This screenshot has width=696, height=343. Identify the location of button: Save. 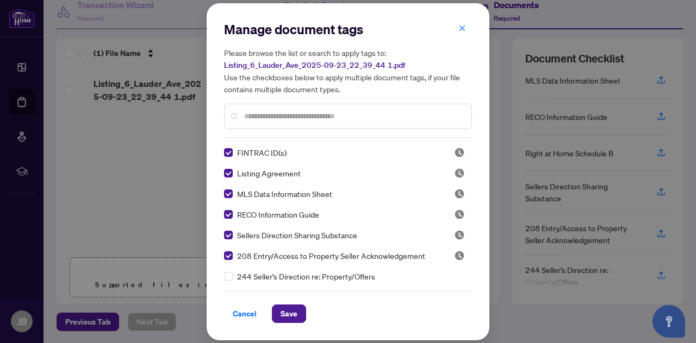
(289, 314).